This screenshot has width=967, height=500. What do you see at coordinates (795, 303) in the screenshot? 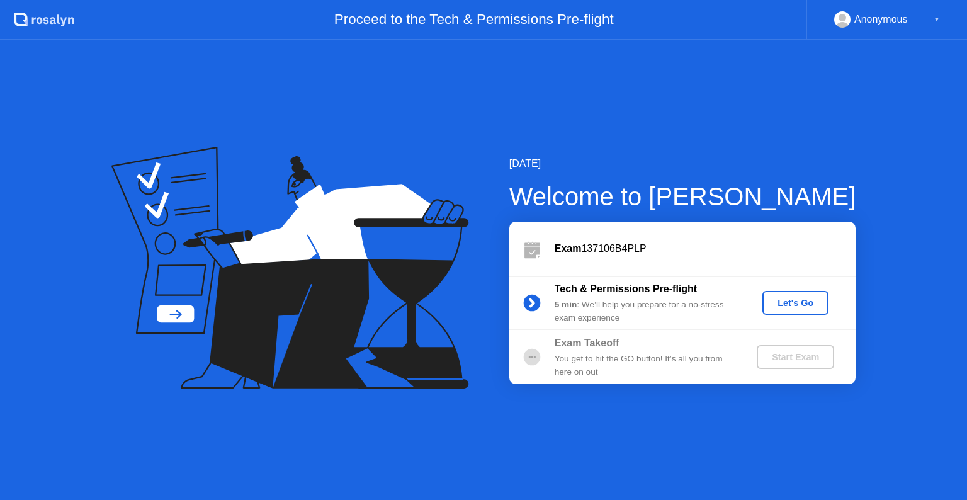
I see `div: Let's Go` at bounding box center [795, 303].